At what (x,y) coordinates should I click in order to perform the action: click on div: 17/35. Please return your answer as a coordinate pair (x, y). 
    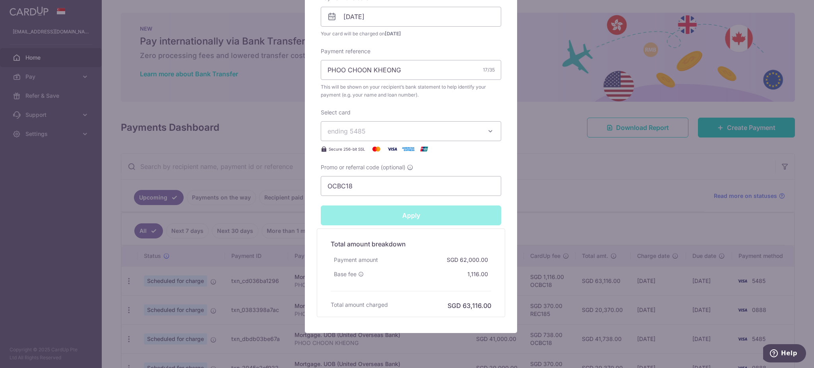
    Looking at the image, I should click on (489, 70).